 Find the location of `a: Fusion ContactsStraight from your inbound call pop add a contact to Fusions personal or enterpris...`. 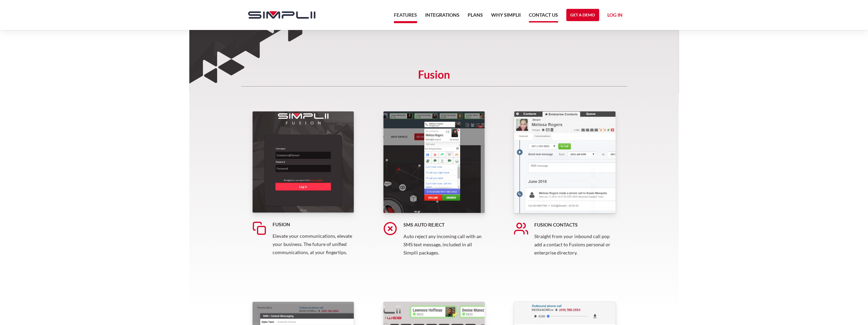

a: Fusion ContactsStraight from your inbound call pop add a contact to Fusions personal or enterpris... is located at coordinates (565, 191).